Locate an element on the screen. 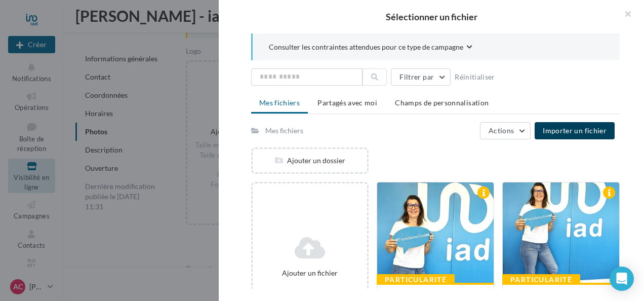 The width and height of the screenshot is (644, 301). span: Champs de personnalisation is located at coordinates (441, 102).